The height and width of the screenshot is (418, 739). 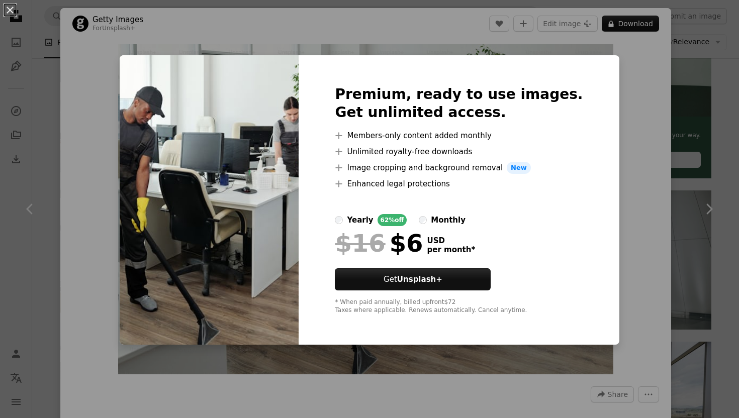 I want to click on div: yearly, so click(x=360, y=220).